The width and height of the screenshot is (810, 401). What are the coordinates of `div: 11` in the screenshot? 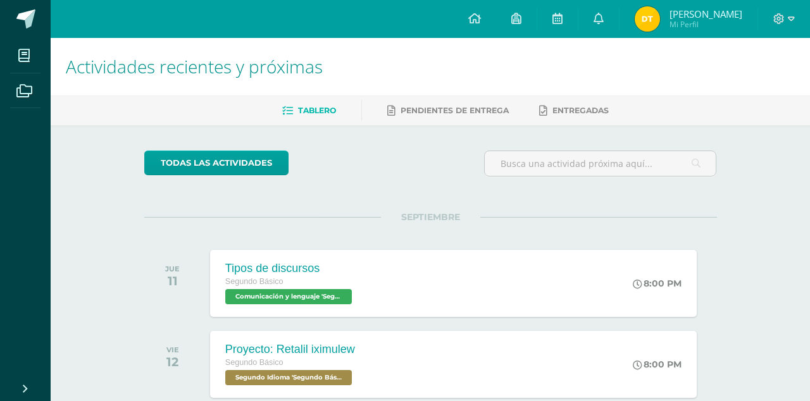 It's located at (172, 281).